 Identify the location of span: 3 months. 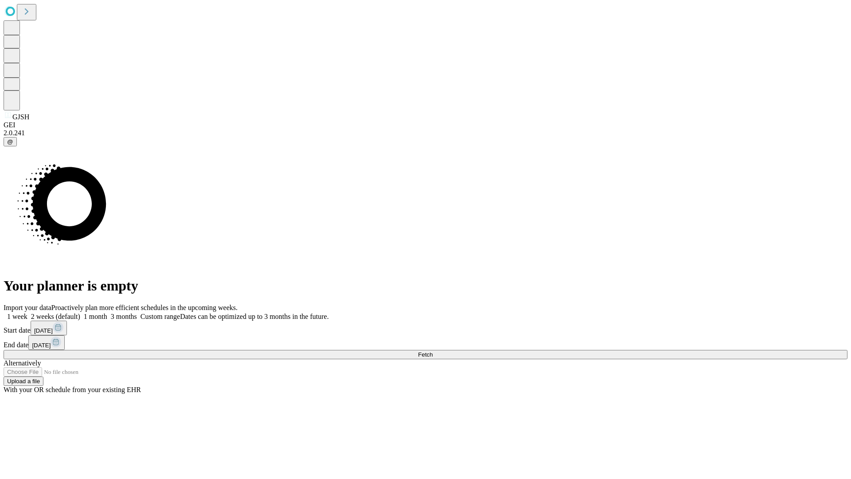
(124, 316).